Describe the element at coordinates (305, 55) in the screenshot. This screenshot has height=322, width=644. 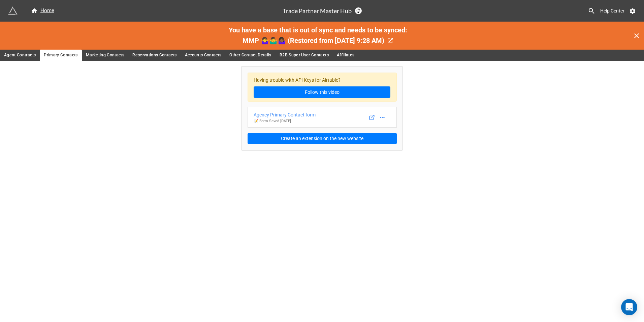
I see `span: B2B Super User Contacts` at that location.